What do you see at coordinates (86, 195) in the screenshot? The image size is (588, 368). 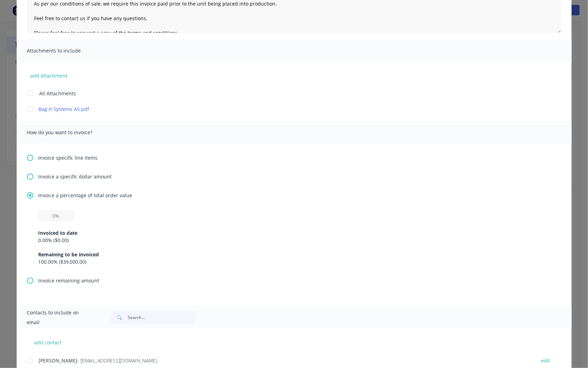 I see `span: Invoice a percentage of total order value` at bounding box center [86, 195].